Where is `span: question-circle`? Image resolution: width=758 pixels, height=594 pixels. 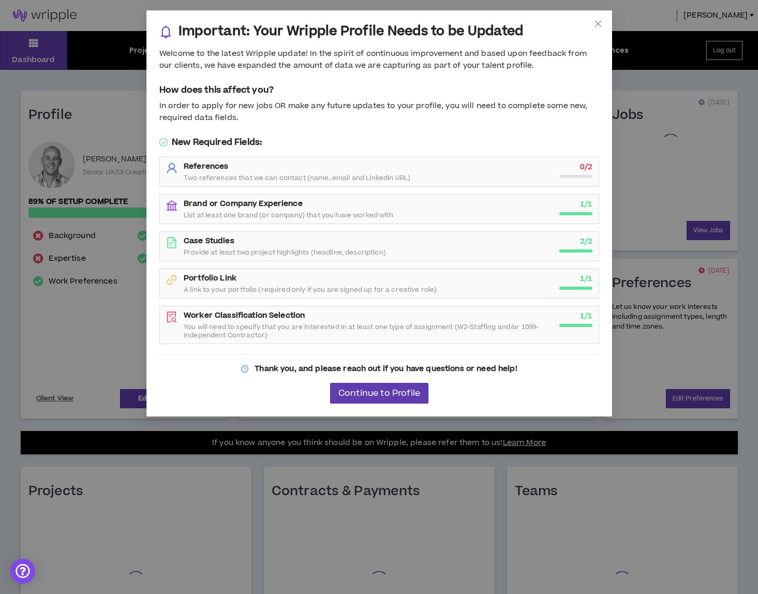
span: question-circle is located at coordinates (245, 369).